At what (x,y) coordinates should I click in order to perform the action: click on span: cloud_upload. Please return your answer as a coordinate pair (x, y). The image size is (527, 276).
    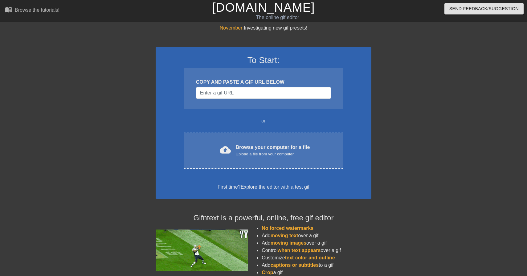
    Looking at the image, I should click on (225, 150).